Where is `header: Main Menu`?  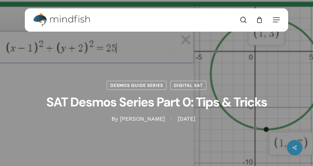 header: Main Menu is located at coordinates (156, 20).